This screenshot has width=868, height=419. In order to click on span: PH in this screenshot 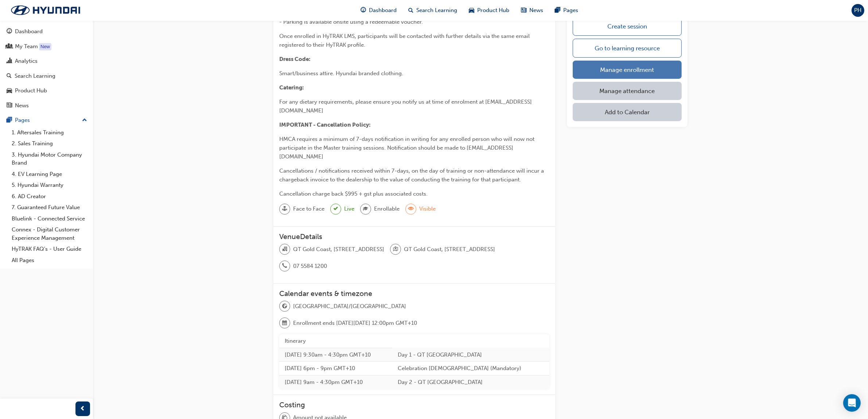, I will do `click(858, 10)`.